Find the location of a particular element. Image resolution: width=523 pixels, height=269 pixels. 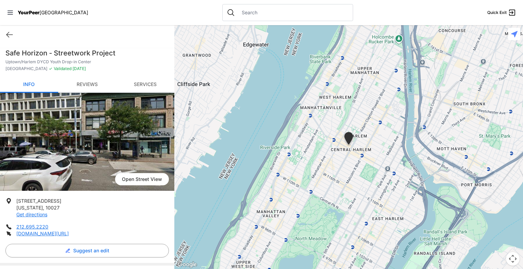

a: 212.695.2220 is located at coordinates (32, 227).